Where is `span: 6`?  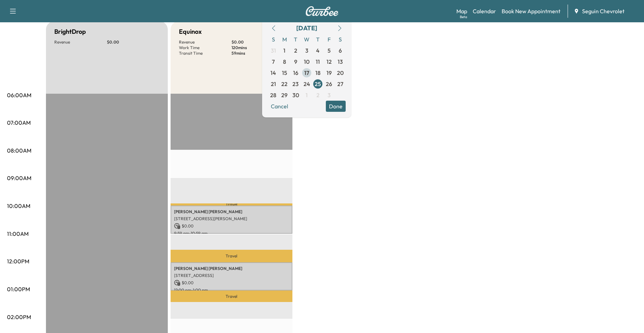
span: 6 is located at coordinates (340, 51).